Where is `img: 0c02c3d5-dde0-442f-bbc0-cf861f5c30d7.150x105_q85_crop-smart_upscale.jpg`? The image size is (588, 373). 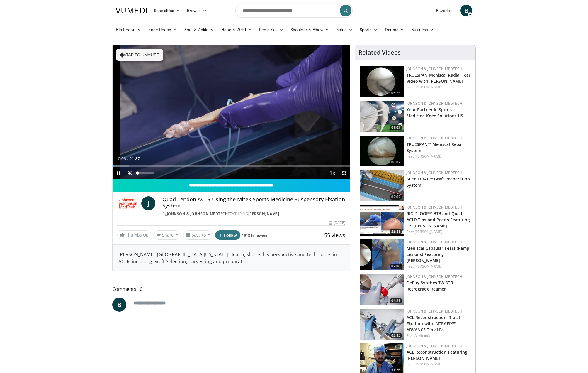 img: 0c02c3d5-dde0-442f-bbc0-cf861f5c30d7.150x105_q85_crop-smart_upscale.jpg is located at coordinates (382, 255).